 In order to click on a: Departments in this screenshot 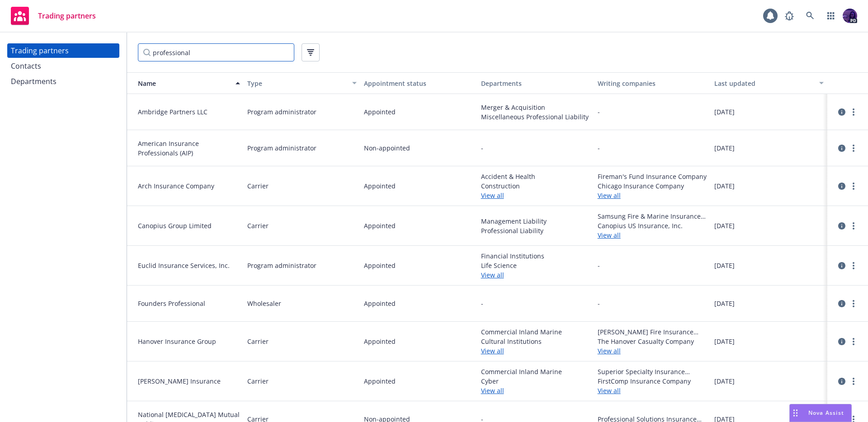, I will do `click(63, 81)`.